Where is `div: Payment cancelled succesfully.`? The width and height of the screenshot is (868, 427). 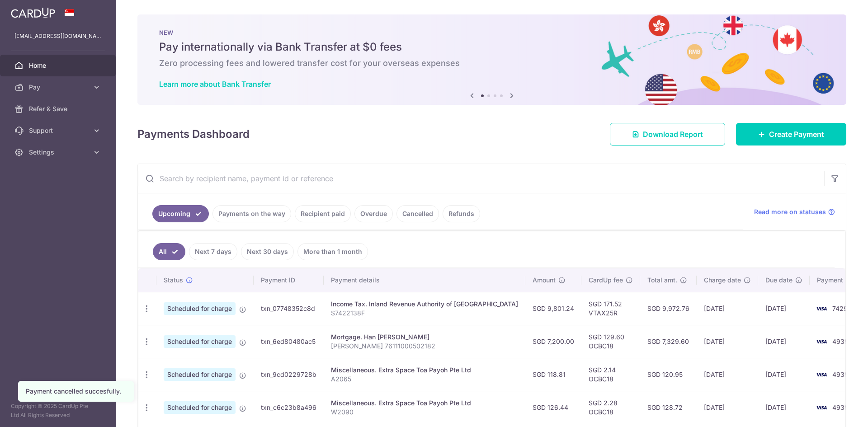 div: Payment cancelled succesfully. is located at coordinates (76, 391).